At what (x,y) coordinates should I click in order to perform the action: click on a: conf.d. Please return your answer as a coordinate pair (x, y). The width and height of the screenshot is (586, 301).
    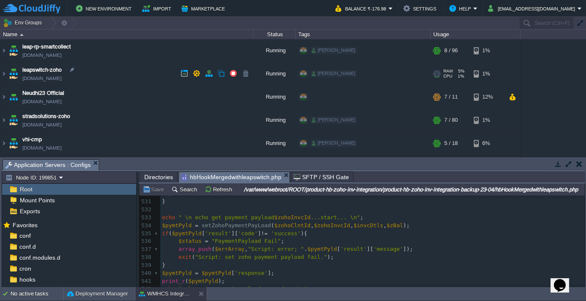
    Looking at the image, I should click on (27, 247).